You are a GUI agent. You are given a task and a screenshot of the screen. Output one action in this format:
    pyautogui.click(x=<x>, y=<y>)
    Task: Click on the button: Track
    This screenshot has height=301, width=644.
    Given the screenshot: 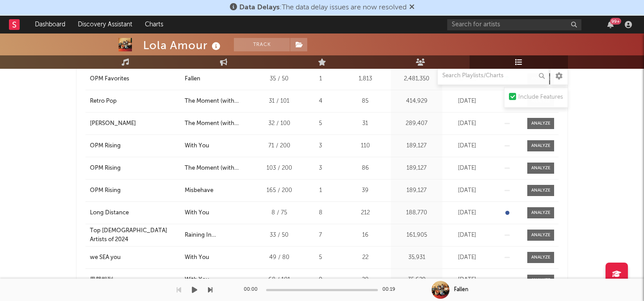 What is the action you would take?
    pyautogui.click(x=261, y=45)
    